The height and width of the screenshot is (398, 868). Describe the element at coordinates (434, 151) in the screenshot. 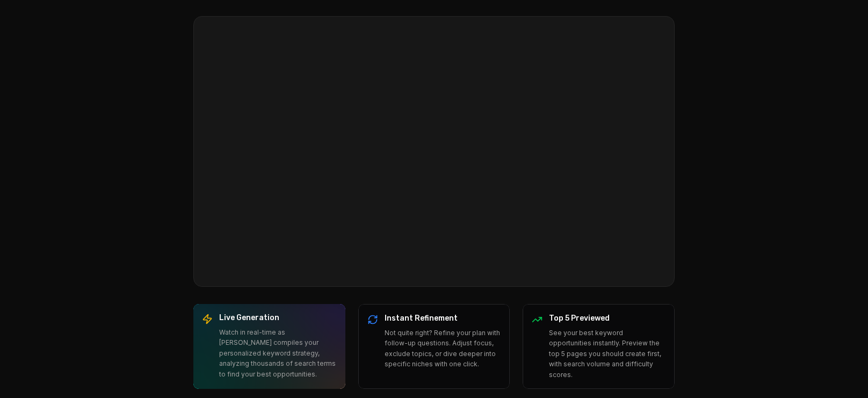

I see `video: Your browser does not support the video tag.` at that location.